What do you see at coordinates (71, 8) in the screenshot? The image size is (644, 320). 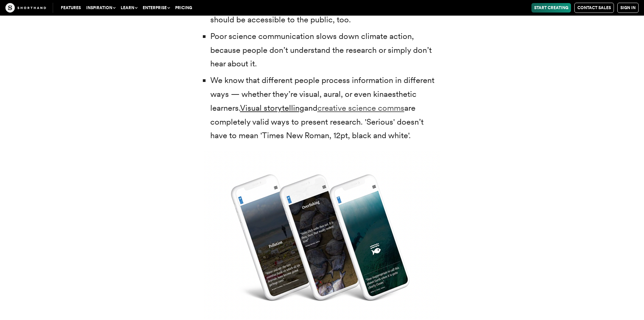 I see `a: Features` at bounding box center [71, 8].